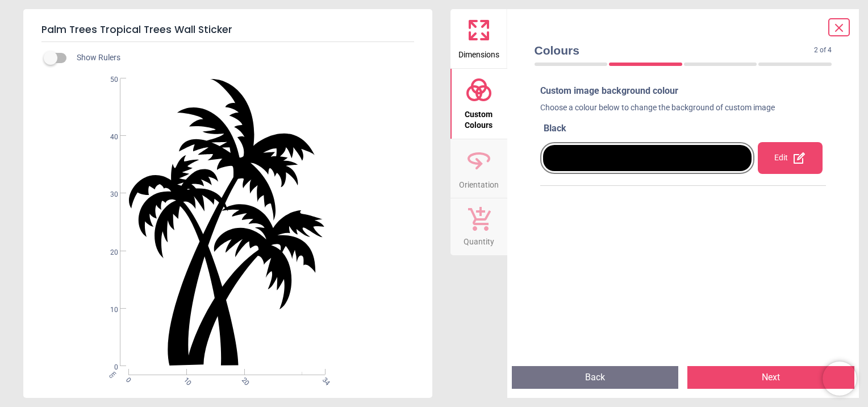 This screenshot has height=407, width=868. What do you see at coordinates (479, 52) in the screenshot?
I see `span: Dimensions` at bounding box center [479, 52].